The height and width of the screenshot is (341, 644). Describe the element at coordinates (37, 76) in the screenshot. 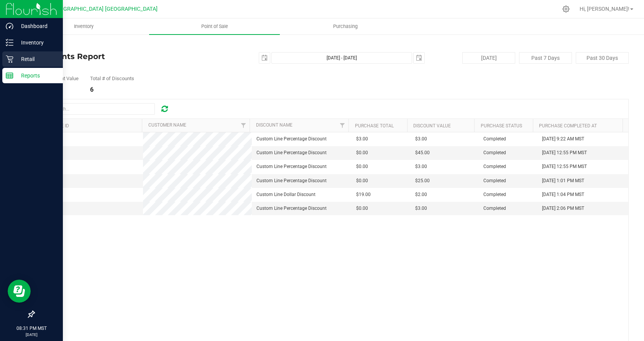

I see `p: Reports` at that location.